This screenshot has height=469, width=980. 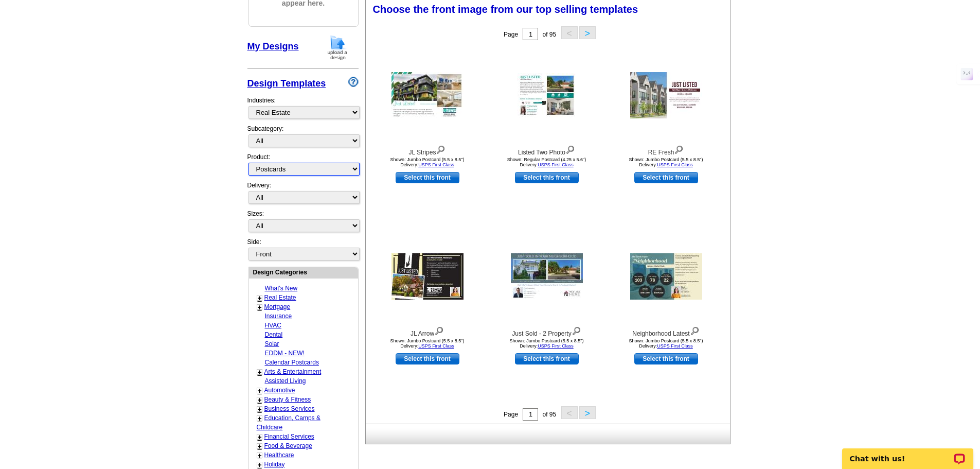 What do you see at coordinates (303, 138) in the screenshot?
I see `div: Subcategory:` at bounding box center [303, 138].